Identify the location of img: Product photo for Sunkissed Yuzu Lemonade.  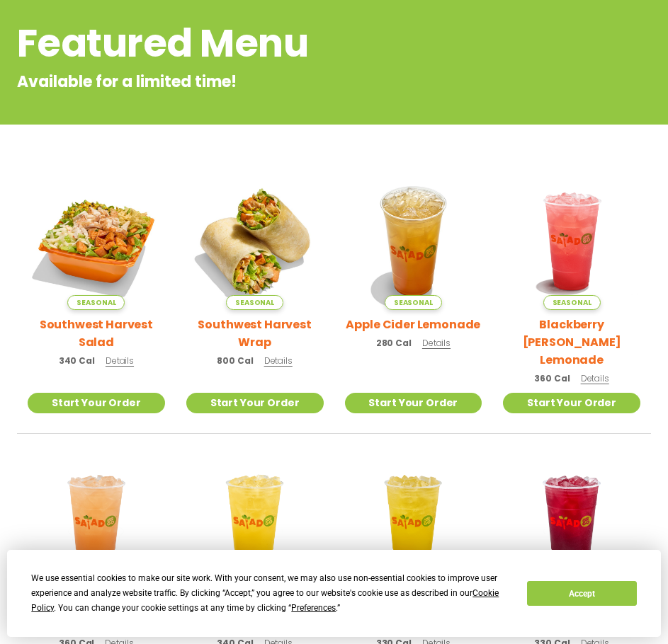
(255, 524).